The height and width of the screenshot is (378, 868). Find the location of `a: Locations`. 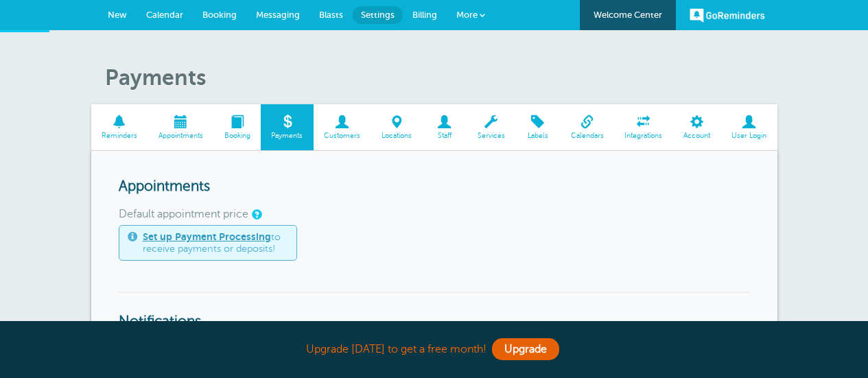

a: Locations is located at coordinates (396, 127).